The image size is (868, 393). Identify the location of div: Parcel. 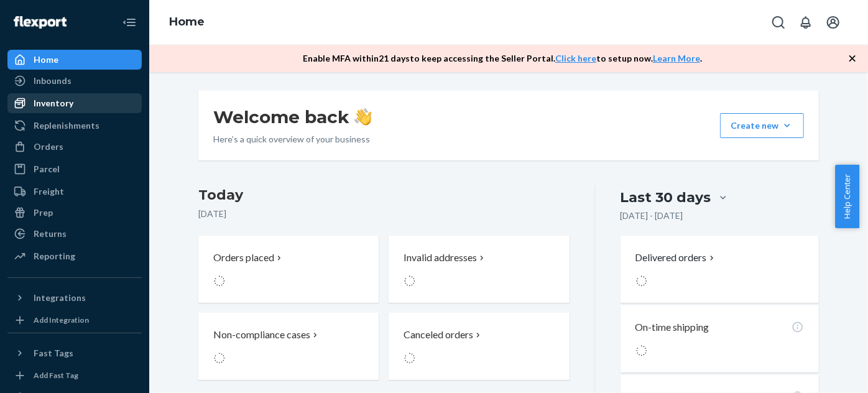
(47, 169).